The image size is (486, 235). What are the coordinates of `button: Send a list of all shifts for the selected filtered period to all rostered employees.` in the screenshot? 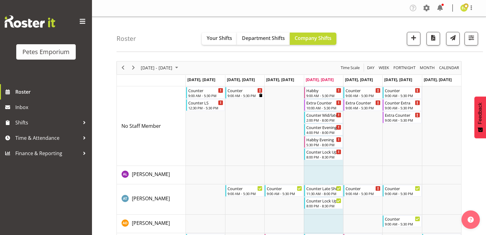 It's located at (453, 39).